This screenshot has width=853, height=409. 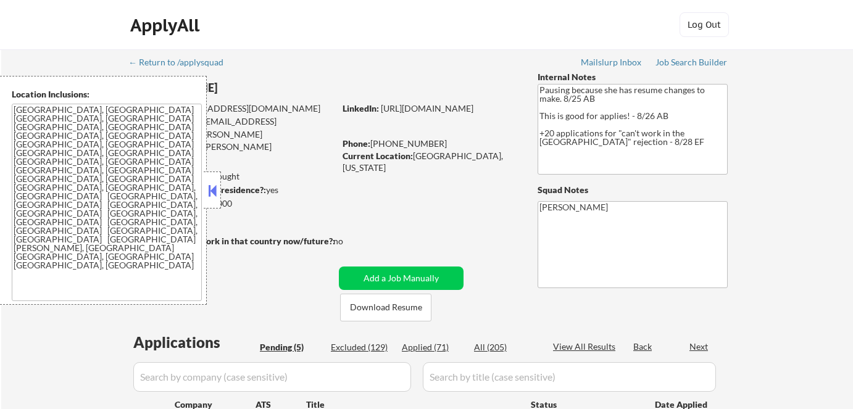 What do you see at coordinates (194, 342) in the screenshot?
I see `div: Applications` at bounding box center [194, 342].